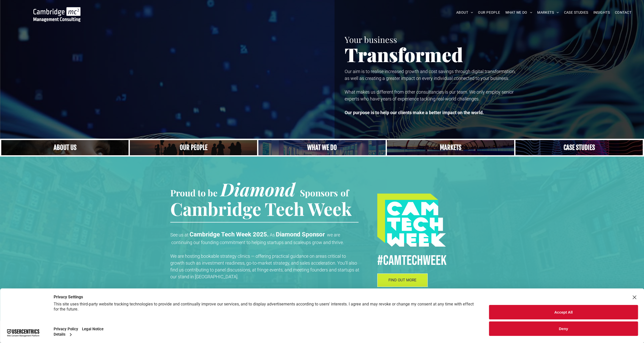 This screenshot has height=343, width=644. What do you see at coordinates (322, 147) in the screenshot?
I see `a: A yoga teacher lifting his whole body off the ground in the peacock pose` at bounding box center [322, 147].